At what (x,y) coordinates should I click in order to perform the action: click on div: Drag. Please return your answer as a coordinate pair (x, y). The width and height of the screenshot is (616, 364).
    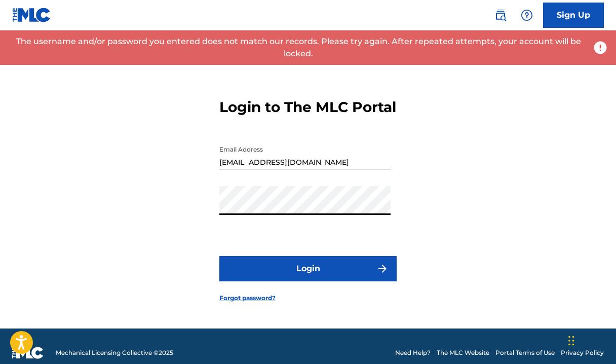
    Looking at the image, I should click on (572, 340).